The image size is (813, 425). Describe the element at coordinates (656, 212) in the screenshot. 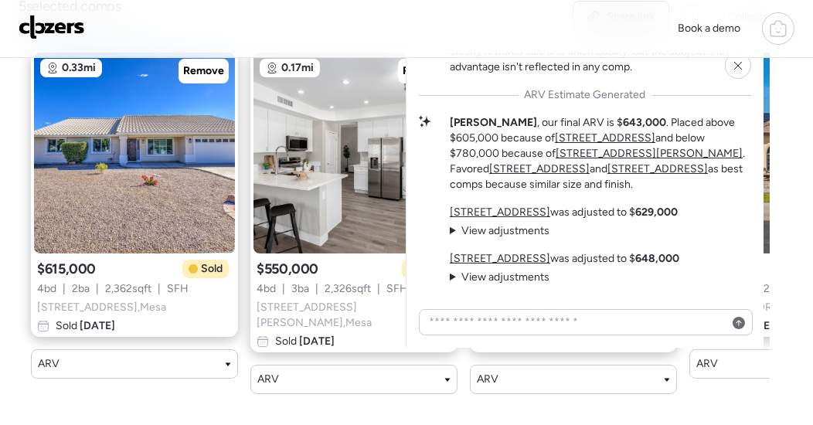

I see `strong: 629,000` at that location.